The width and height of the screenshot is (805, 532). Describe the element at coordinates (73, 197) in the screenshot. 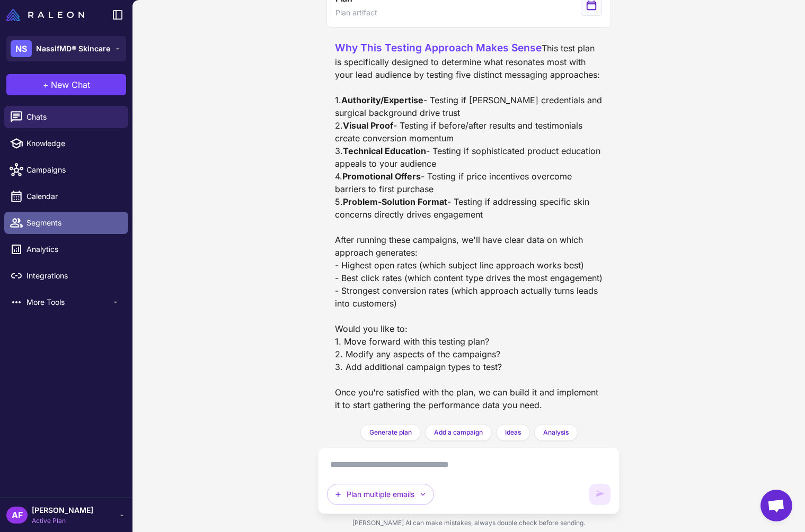

I see `span: Calendar` at that location.